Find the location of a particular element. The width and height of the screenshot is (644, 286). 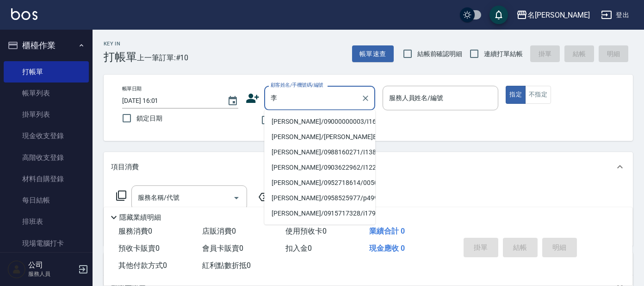

h2: Key In is located at coordinates (120, 43).